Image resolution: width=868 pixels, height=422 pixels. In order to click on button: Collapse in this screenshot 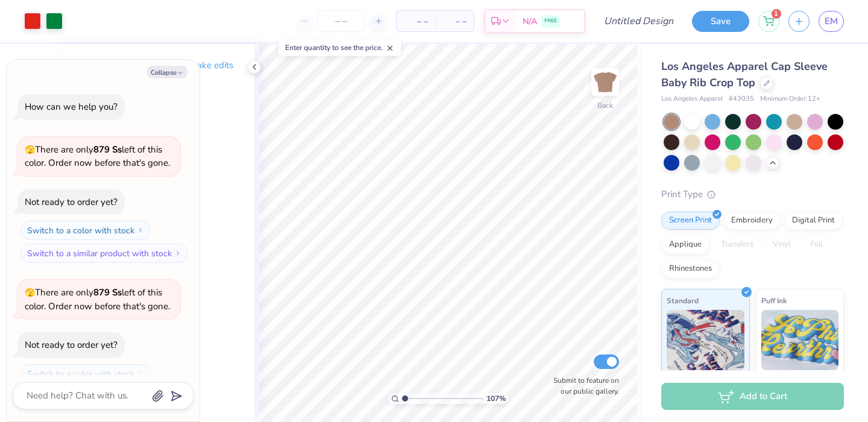, I will do `click(167, 72)`.